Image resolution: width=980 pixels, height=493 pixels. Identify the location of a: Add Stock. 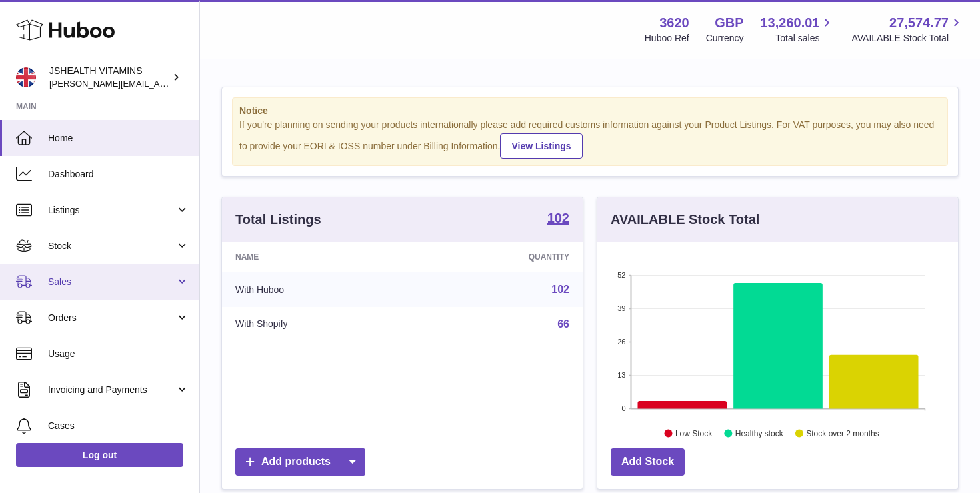
(647, 462).